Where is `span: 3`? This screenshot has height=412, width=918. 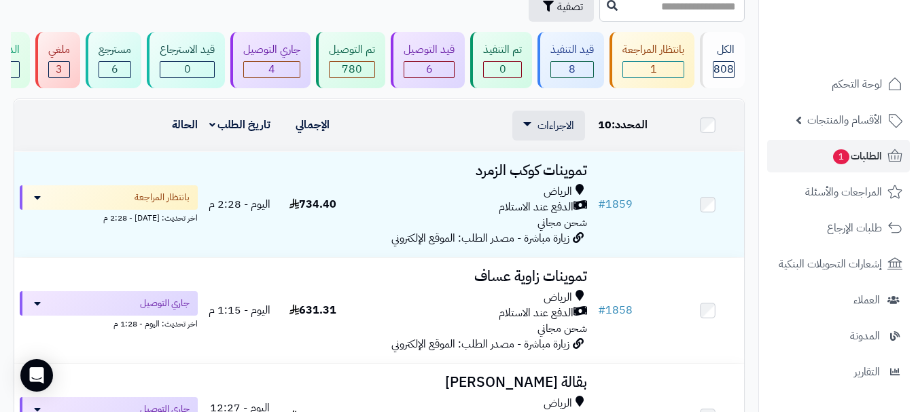
span: 3 is located at coordinates (59, 69).